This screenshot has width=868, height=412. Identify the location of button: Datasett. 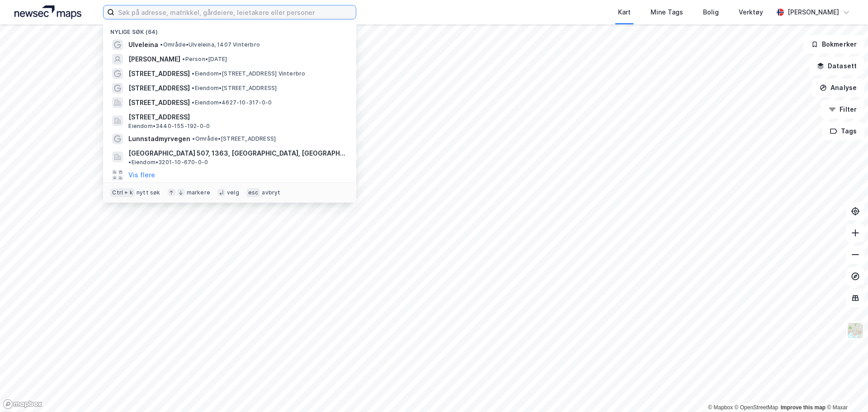
(837, 66).